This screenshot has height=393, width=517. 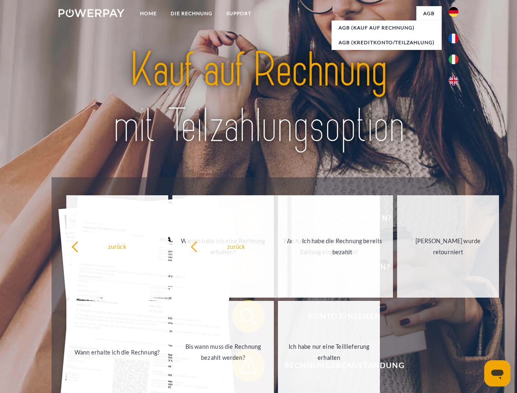 What do you see at coordinates (223, 352) in the screenshot?
I see `div: Bis wann muss die Rechnung bezahlt werden?` at bounding box center [223, 352].